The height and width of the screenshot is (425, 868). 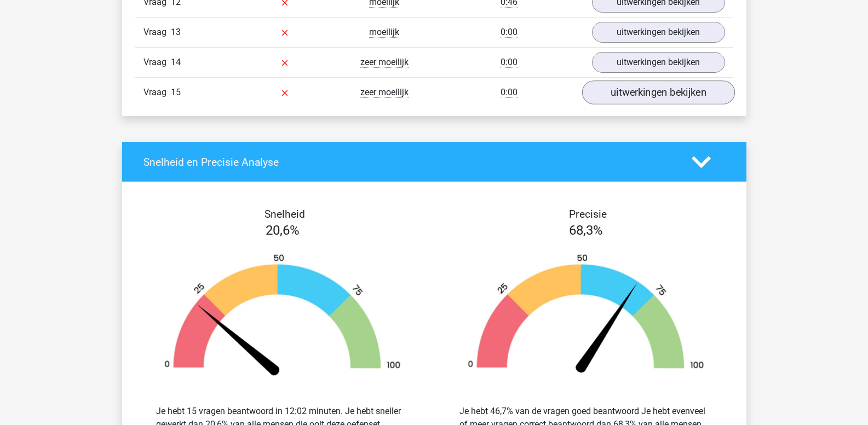 What do you see at coordinates (176, 92) in the screenshot?
I see `span: 15` at bounding box center [176, 92].